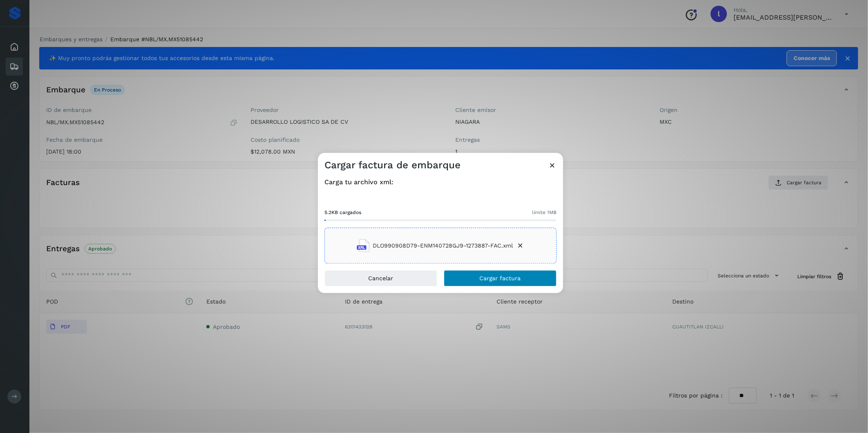  What do you see at coordinates (500, 279) in the screenshot?
I see `span: Cargar factura` at bounding box center [500, 279].